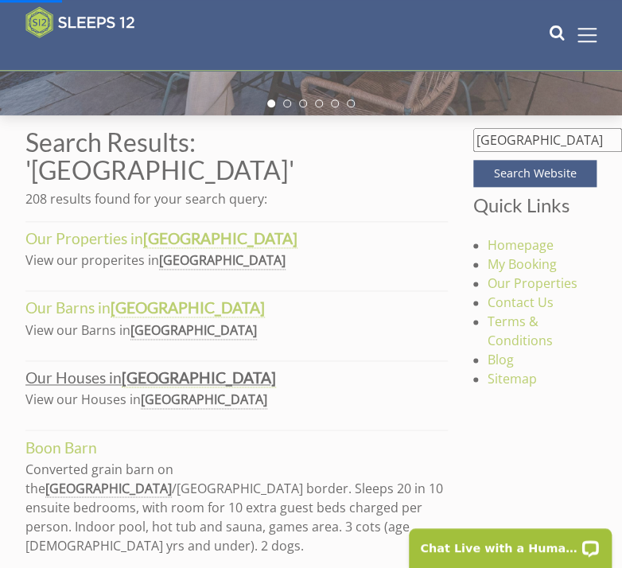  I want to click on a: Blog, so click(500, 360).